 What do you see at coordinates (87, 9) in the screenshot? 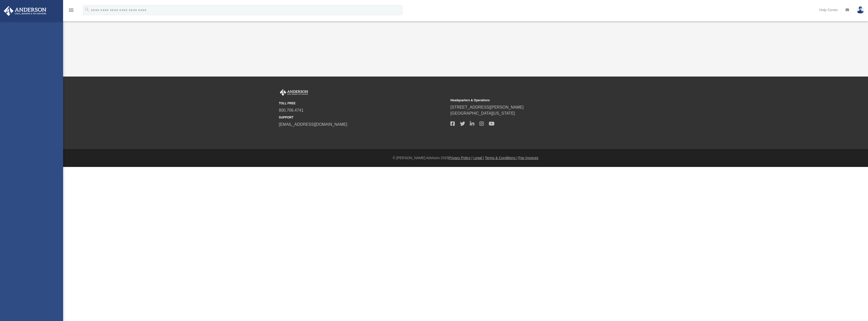
I see `i: search` at bounding box center [87, 9].